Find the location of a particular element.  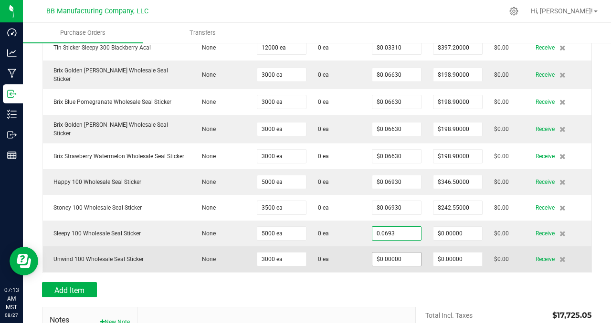

a: Transfers is located at coordinates (202, 33).